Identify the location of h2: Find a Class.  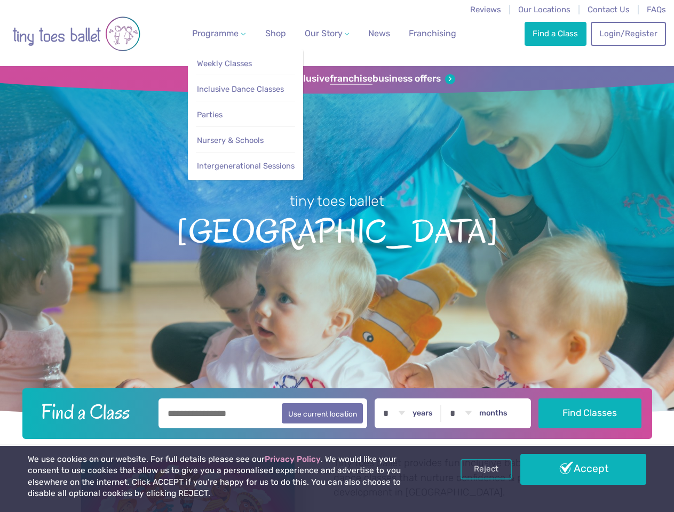
(92, 412).